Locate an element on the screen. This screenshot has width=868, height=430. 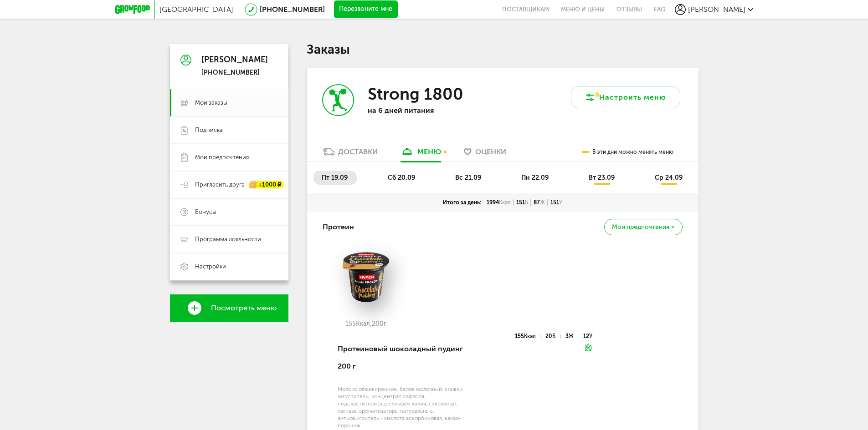
span: пн 22.09 is located at coordinates (536, 178).